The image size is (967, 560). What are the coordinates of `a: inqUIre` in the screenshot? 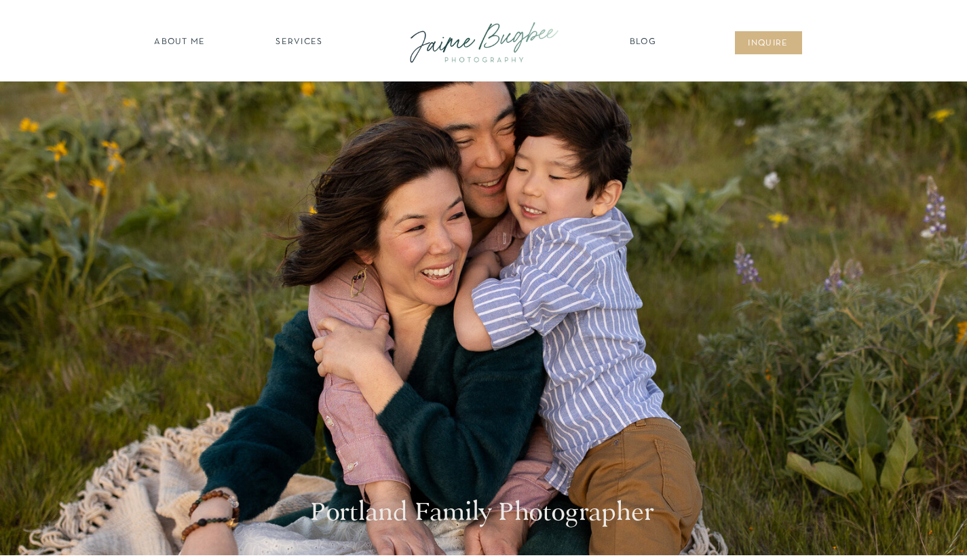 It's located at (768, 44).